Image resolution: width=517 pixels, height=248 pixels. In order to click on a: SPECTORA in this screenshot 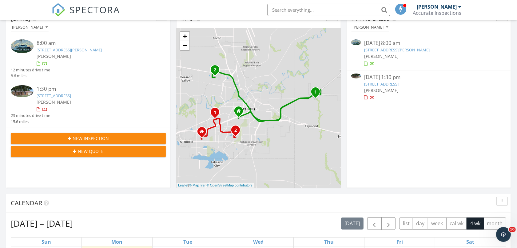, I will do `click(86, 15)`.